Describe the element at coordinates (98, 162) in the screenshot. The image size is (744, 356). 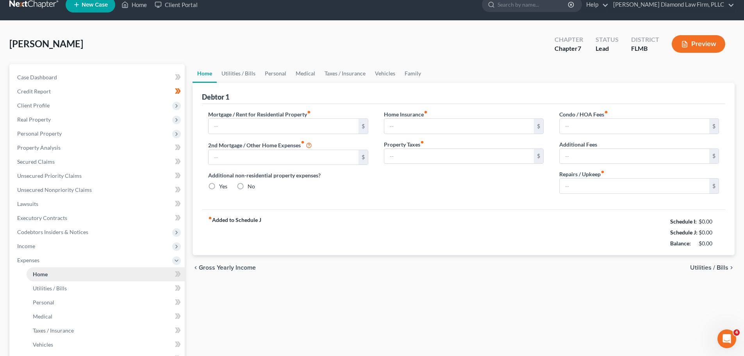
I see `a: Secured Claims` at that location.